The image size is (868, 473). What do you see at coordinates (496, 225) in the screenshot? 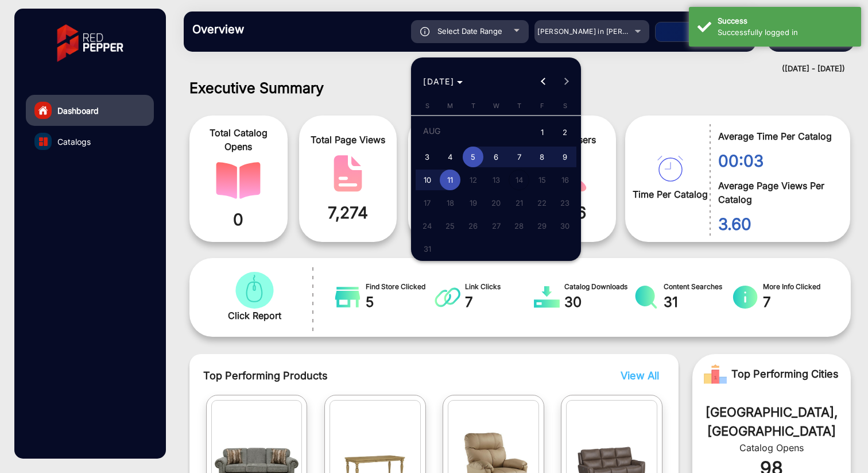
I see `button: August 27, 2025` at bounding box center [496, 225].